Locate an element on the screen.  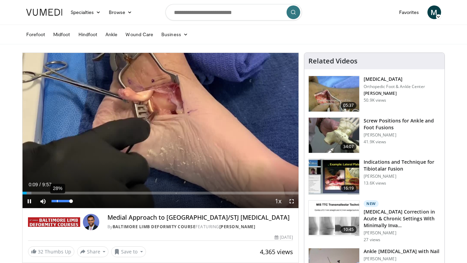
a: Favorites is located at coordinates (409, 12).